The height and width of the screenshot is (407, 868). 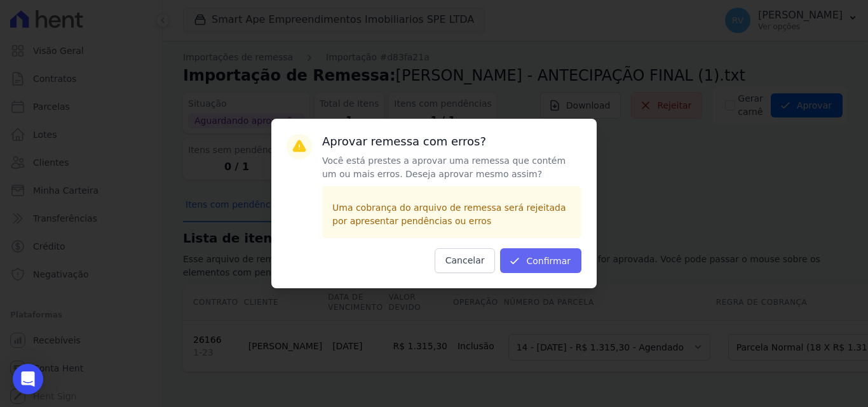 What do you see at coordinates (452, 215) in the screenshot?
I see `p: Uma cobrança do arquivo de remessa será rejeitada por apresentar pendências ou erros` at bounding box center [452, 215].